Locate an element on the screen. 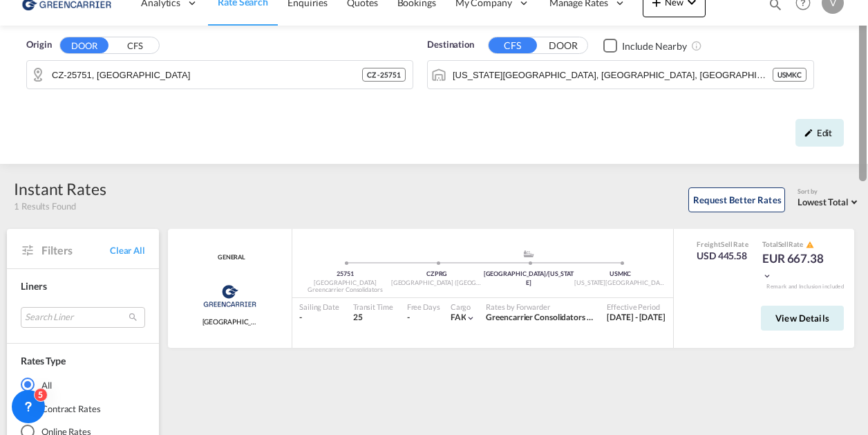 The image size is (868, 435). span: 1 Results Found is located at coordinates (45, 206).